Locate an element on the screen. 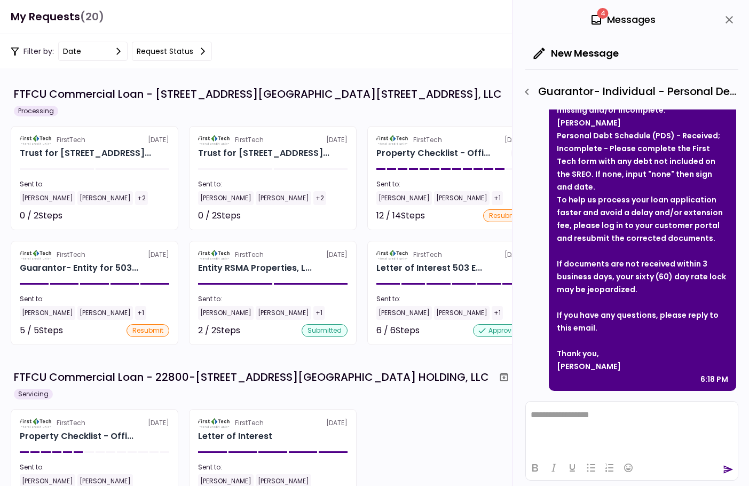 Image resolution: width=749 pixels, height=486 pixels. div: Thank you, is located at coordinates (642, 353).